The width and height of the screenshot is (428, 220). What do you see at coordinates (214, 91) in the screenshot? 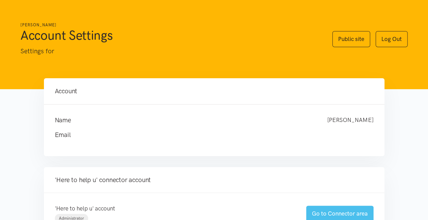
I see `h4: Account` at bounding box center [214, 91].